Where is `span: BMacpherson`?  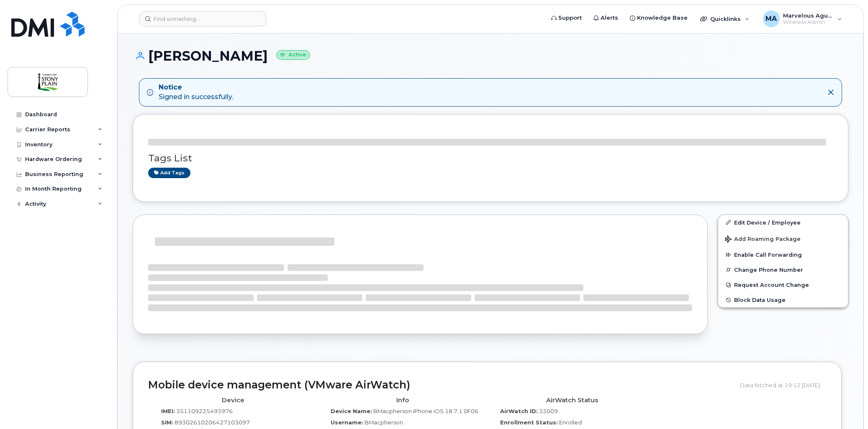 span: BMacpherson is located at coordinates (384, 422).